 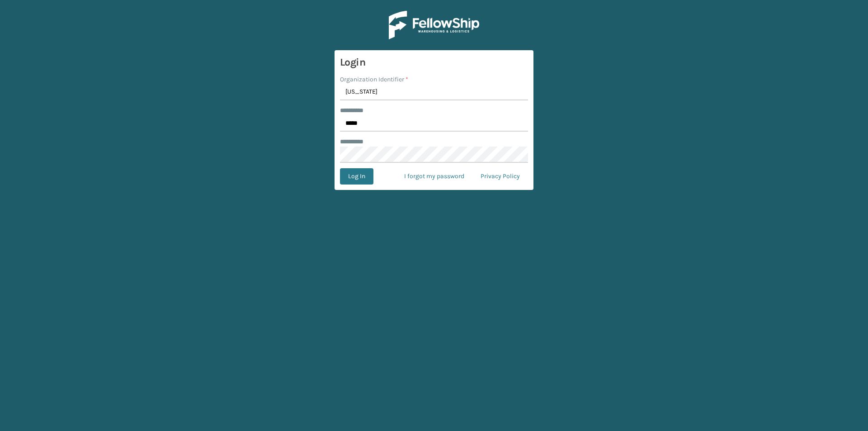 What do you see at coordinates (434, 62) in the screenshot?
I see `h3: Login` at bounding box center [434, 62].